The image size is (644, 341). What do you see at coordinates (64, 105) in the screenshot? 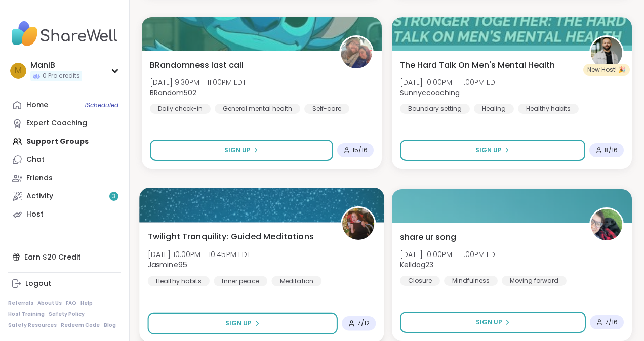
I see `a: Home1Scheduled` at bounding box center [64, 105].